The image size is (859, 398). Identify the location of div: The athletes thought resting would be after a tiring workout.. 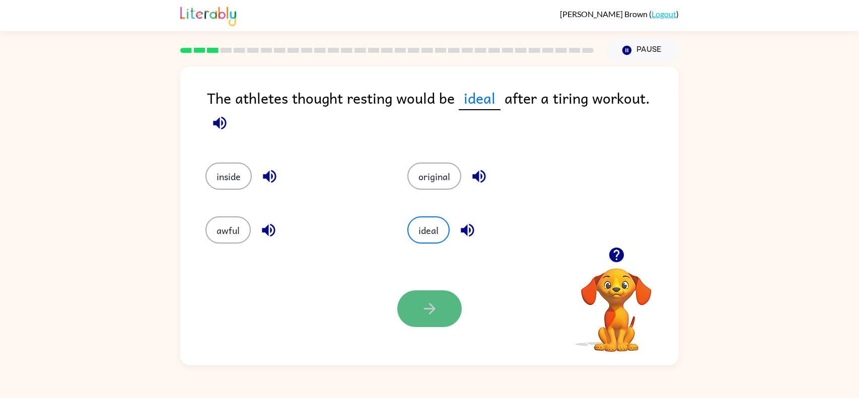
(443, 114).